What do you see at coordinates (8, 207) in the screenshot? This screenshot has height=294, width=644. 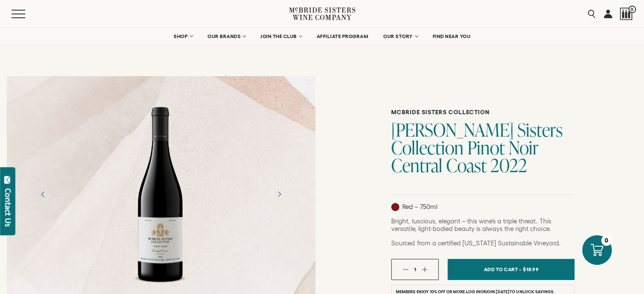 I see `div: Contact Us` at bounding box center [8, 207].